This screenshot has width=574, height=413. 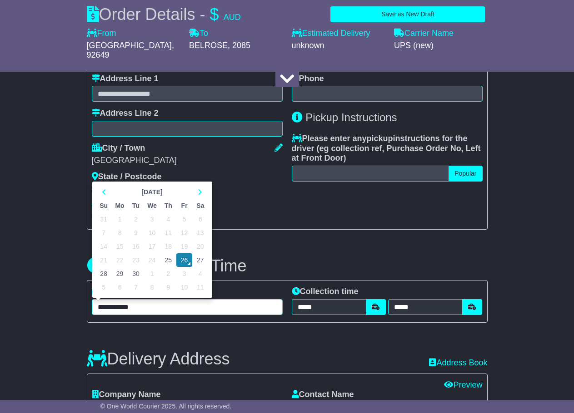 I want to click on th: We, so click(x=152, y=206).